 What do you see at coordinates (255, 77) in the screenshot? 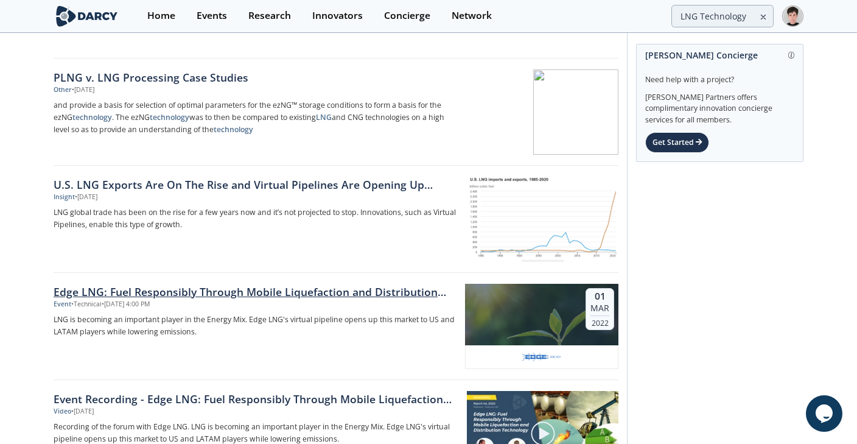
I see `div: PLNG v. LNG Processing Case Studies` at bounding box center [255, 77].